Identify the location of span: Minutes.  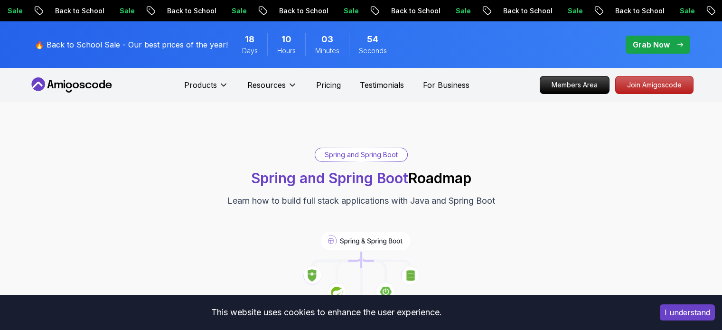
(327, 51).